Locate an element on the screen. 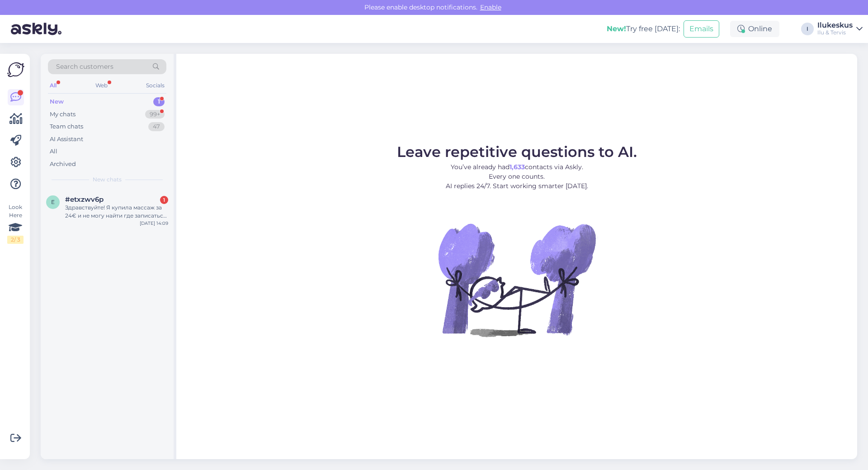  div: Ilu & Tervis is located at coordinates (835, 32).